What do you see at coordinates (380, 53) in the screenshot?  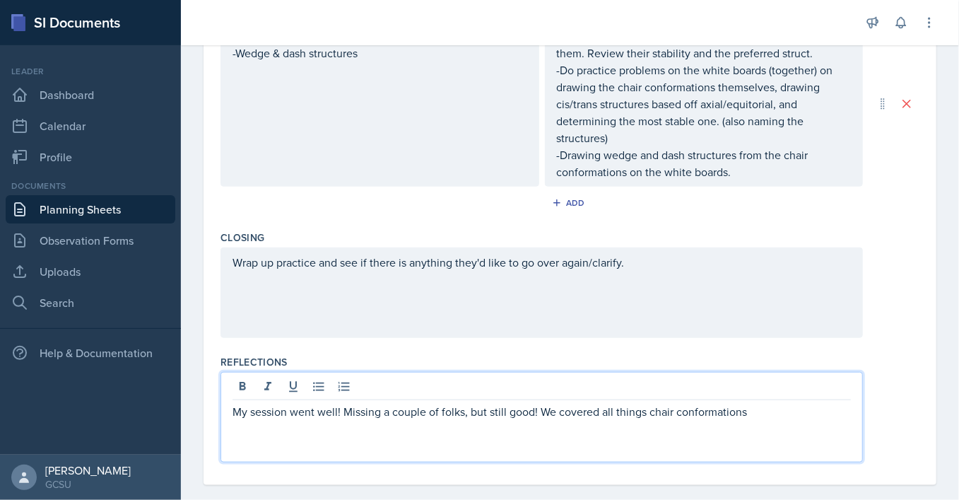 I see `p: -Wedge & dash structures` at bounding box center [380, 53].